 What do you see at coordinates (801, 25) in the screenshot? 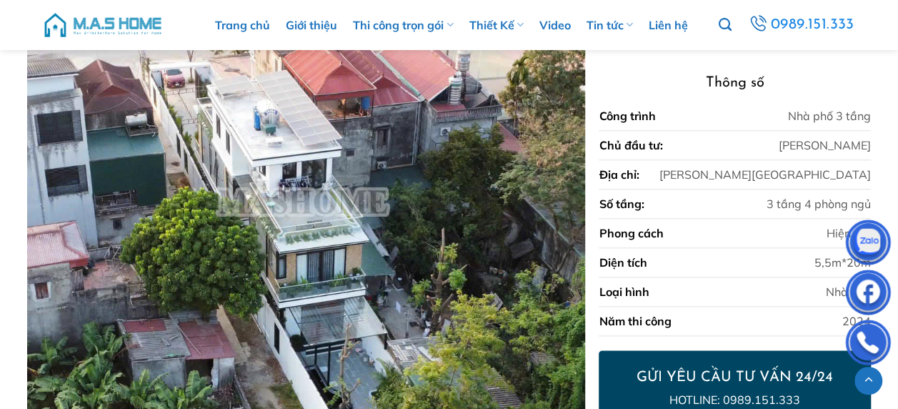
I see `a: 0989.151.333` at bounding box center [801, 25].